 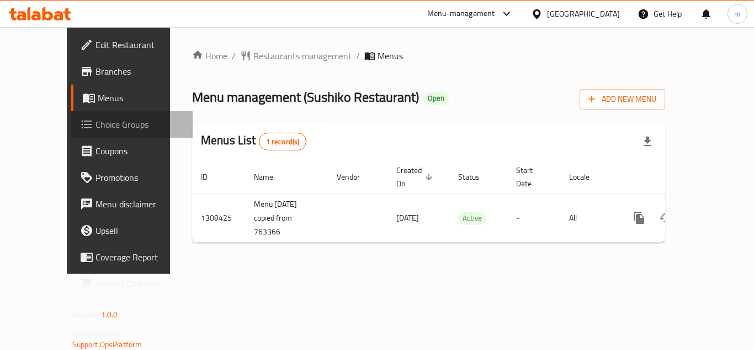 What do you see at coordinates (132, 71) in the screenshot?
I see `a: Branches` at bounding box center [132, 71].